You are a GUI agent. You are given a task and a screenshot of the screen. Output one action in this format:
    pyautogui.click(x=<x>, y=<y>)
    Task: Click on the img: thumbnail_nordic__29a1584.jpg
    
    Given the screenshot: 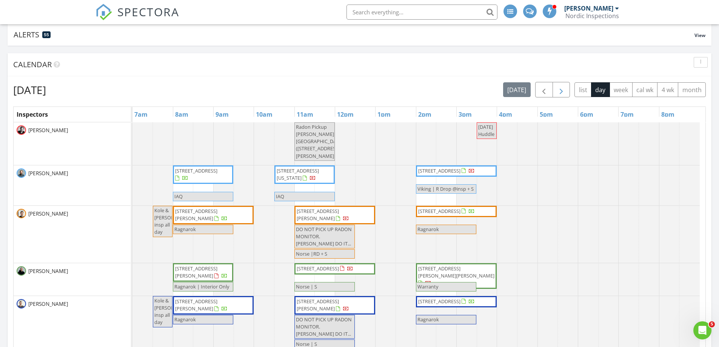 What is the action you would take?
    pyautogui.click(x=21, y=213)
    